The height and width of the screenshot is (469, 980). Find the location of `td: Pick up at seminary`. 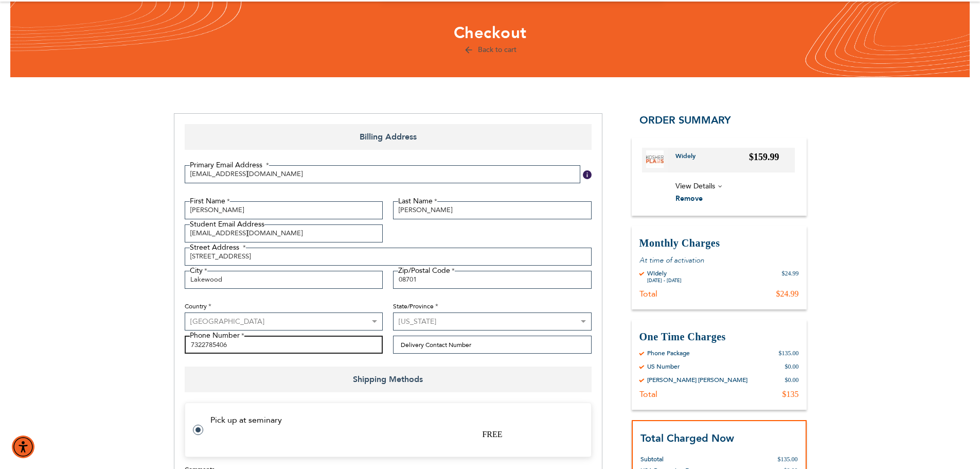

td: Pick up at seminary is located at coordinates (394, 420).